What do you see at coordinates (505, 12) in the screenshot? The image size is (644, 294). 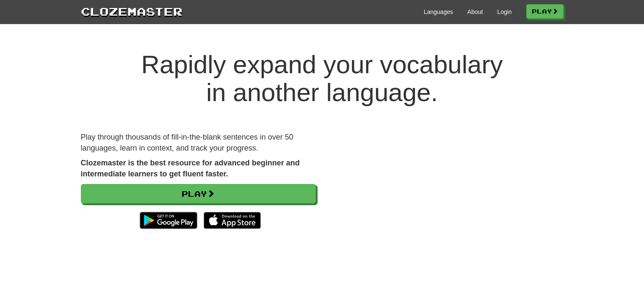 I see `a: Login` at bounding box center [505, 12].